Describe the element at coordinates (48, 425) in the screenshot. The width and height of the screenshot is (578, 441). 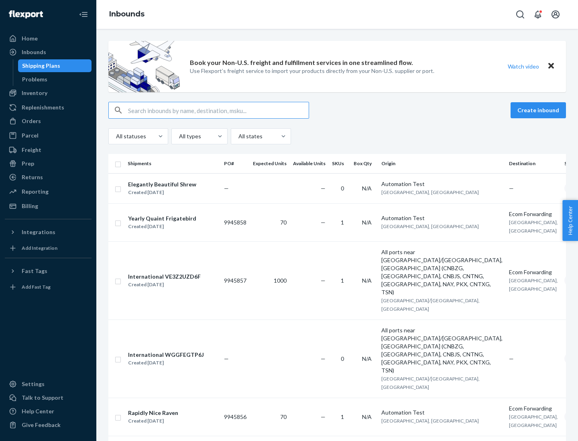
I see `button: Give Feedback` at that location.